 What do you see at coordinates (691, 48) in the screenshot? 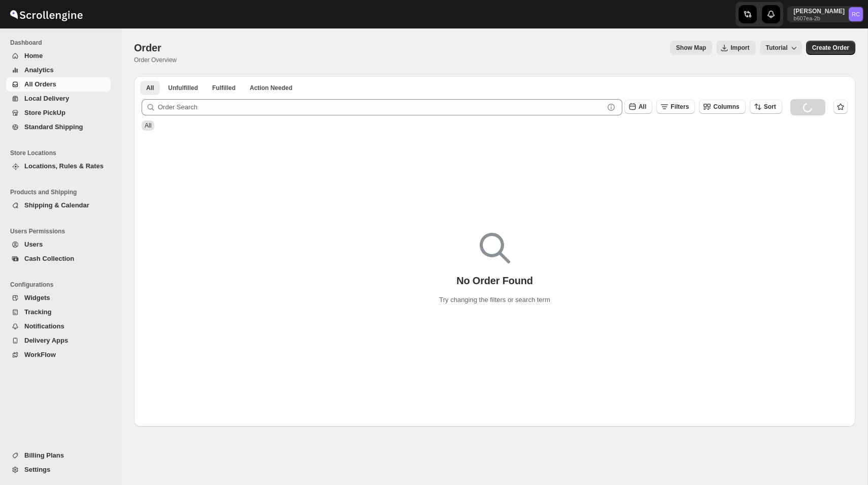
I see `span: Show Map` at bounding box center [691, 48].